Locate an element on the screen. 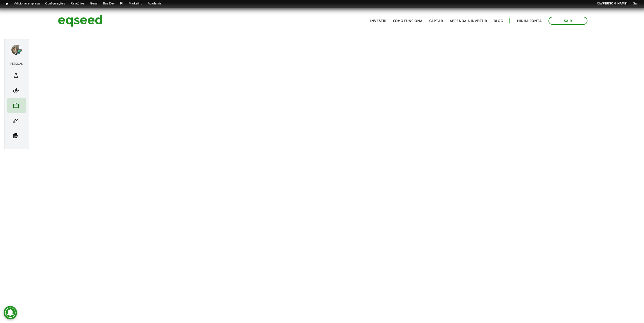 This screenshot has width=644, height=323. a: person is located at coordinates (16, 75).